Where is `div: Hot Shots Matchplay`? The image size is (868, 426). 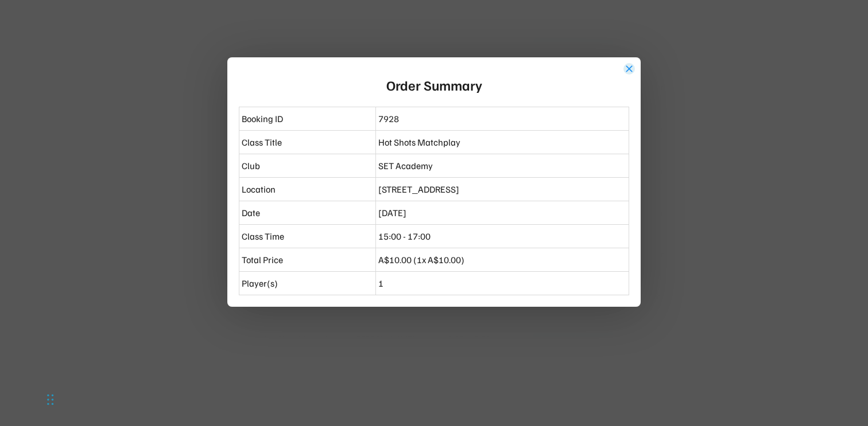
div: Hot Shots Matchplay is located at coordinates (502, 142).